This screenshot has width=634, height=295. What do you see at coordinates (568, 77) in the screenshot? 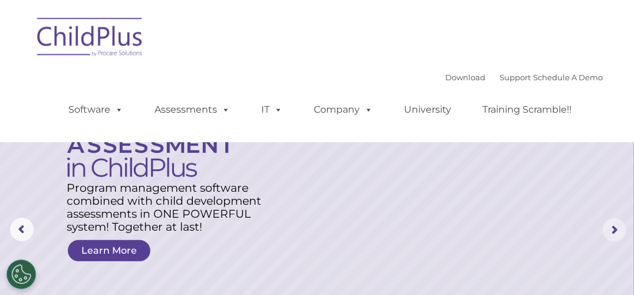
I see `a: Schedule A Demo` at bounding box center [568, 77].